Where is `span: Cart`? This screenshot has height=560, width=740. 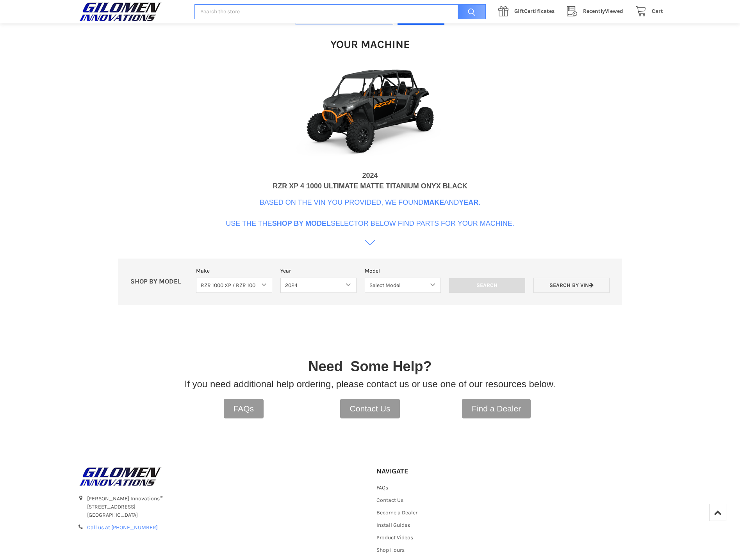
span: Cart is located at coordinates (657, 11).